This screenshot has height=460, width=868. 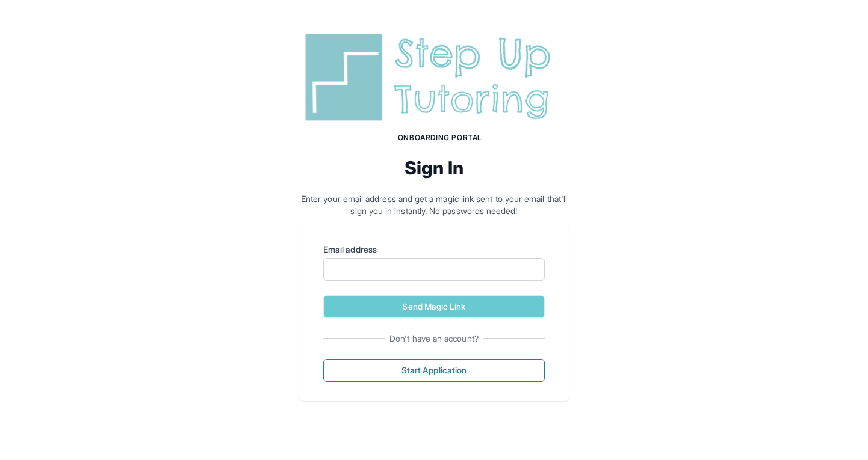 I want to click on label: Email address, so click(x=434, y=250).